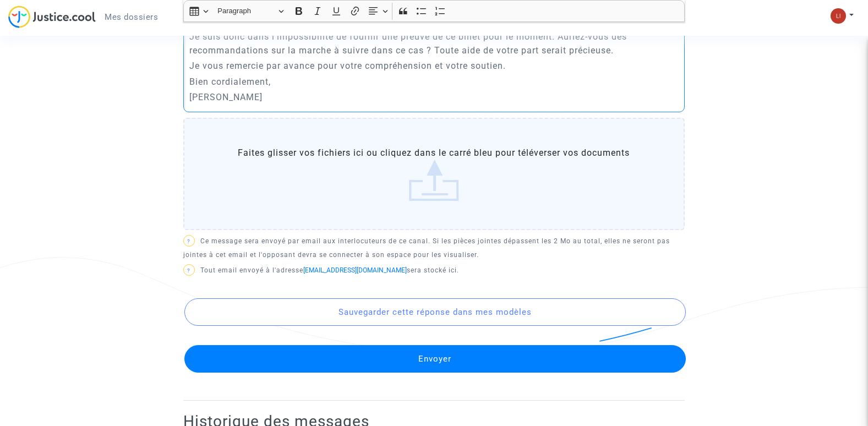  I want to click on img: jc-logo.svg, so click(51, 17).